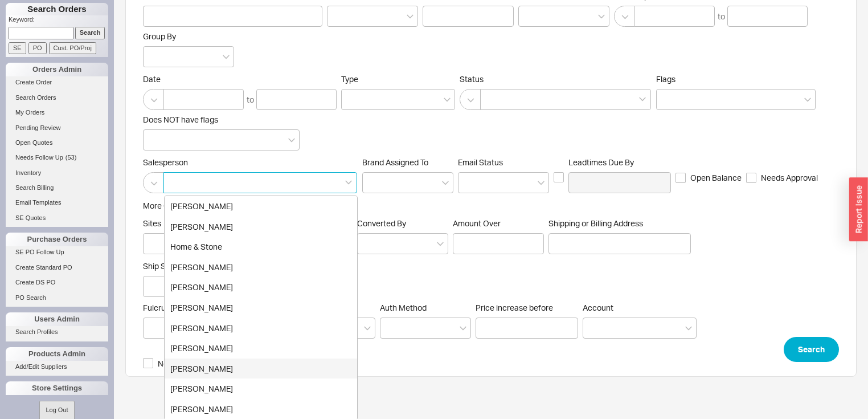  What do you see at coordinates (154, 286) in the screenshot?
I see `input: Ship State` at bounding box center [154, 286].